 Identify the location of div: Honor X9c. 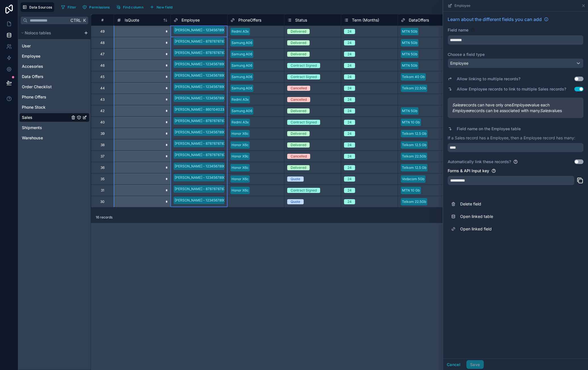
(240, 156).